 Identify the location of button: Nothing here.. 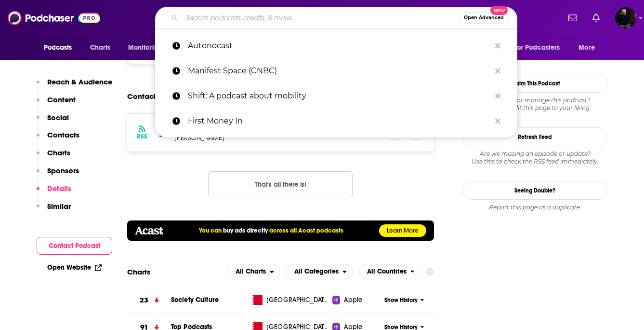
(280, 184).